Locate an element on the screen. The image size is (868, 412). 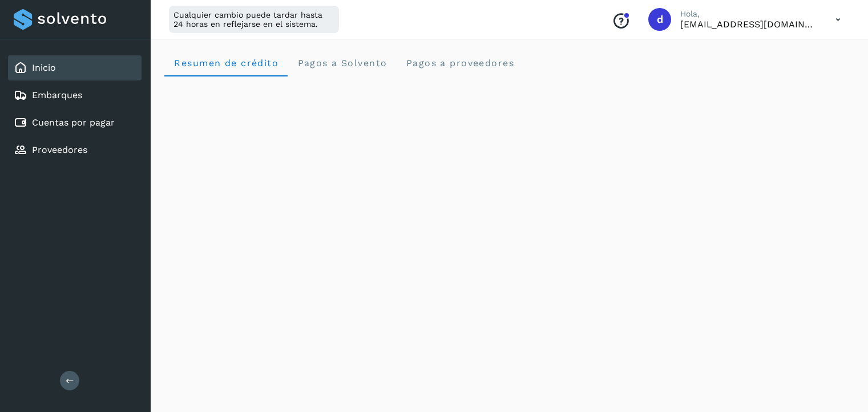
div: Embarques is located at coordinates (74, 95).